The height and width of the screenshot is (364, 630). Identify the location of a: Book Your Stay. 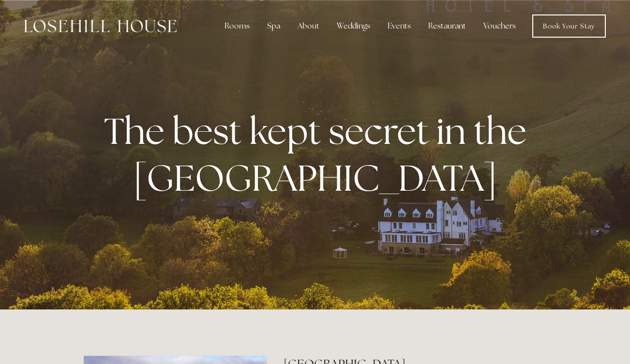
(569, 26).